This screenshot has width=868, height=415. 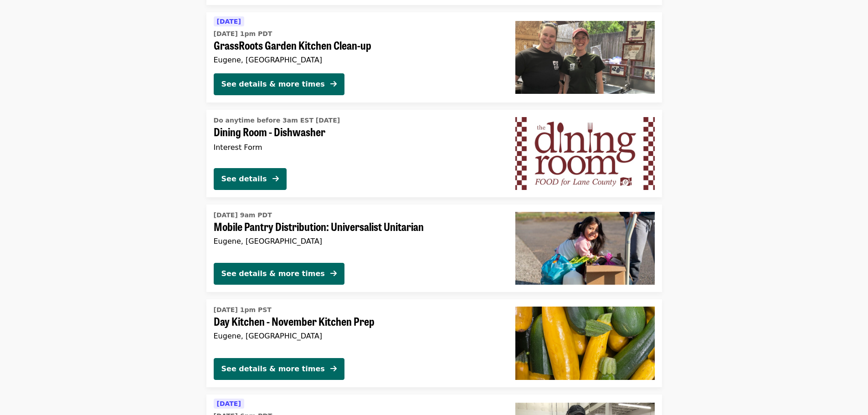 What do you see at coordinates (250, 179) in the screenshot?
I see `button: See details` at bounding box center [250, 179].